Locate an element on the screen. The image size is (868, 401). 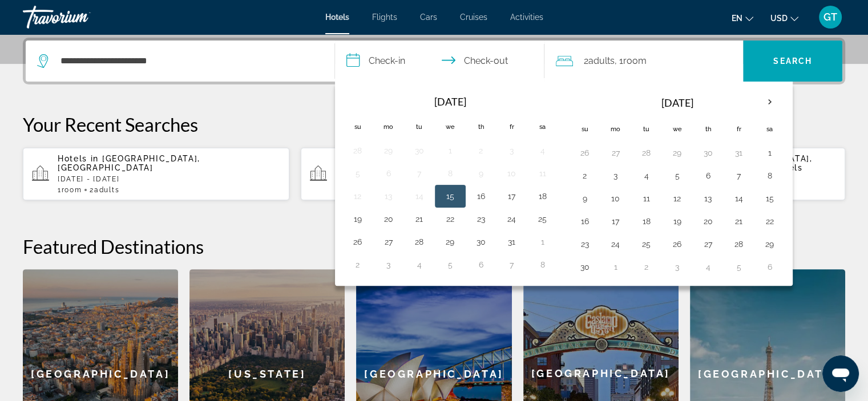
button: Day 15 is located at coordinates (770, 199).